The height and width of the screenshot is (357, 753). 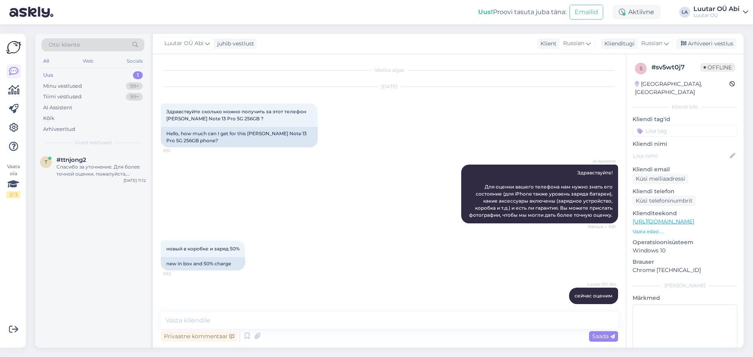 I want to click on div: Tiimi vestlused, so click(x=62, y=97).